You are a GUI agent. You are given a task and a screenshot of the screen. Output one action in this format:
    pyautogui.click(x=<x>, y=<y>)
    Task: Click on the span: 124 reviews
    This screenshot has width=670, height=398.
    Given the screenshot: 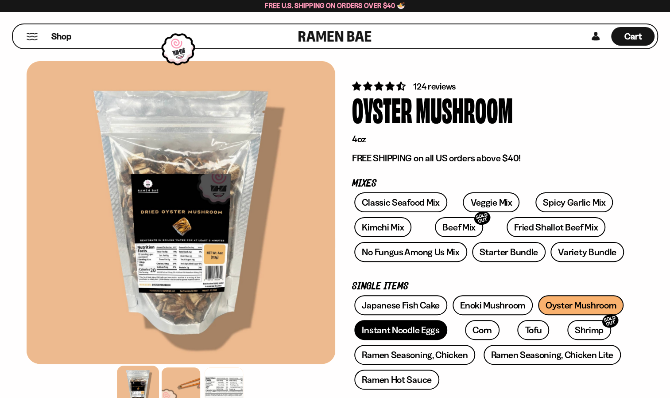 What is the action you would take?
    pyautogui.click(x=435, y=86)
    